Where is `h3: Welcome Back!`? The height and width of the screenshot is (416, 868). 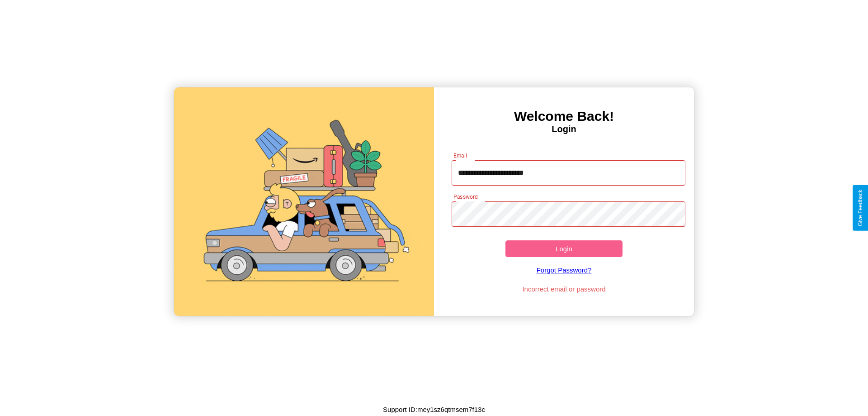
h3: Welcome Back! is located at coordinates (564, 116).